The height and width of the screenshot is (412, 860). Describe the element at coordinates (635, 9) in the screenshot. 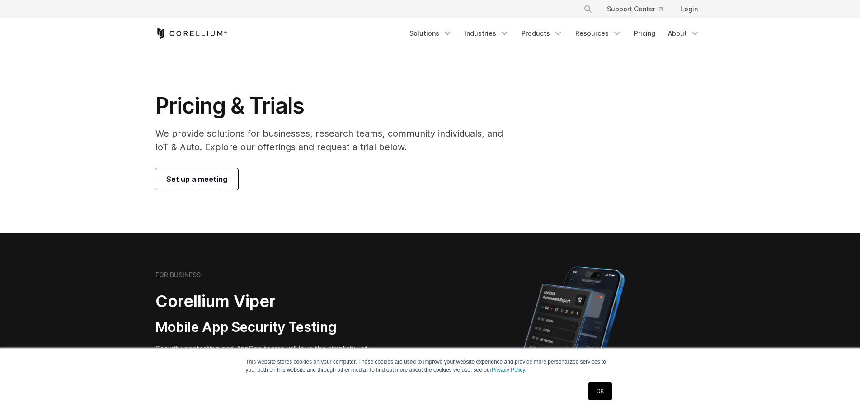

I see `a: Support Center` at that location.